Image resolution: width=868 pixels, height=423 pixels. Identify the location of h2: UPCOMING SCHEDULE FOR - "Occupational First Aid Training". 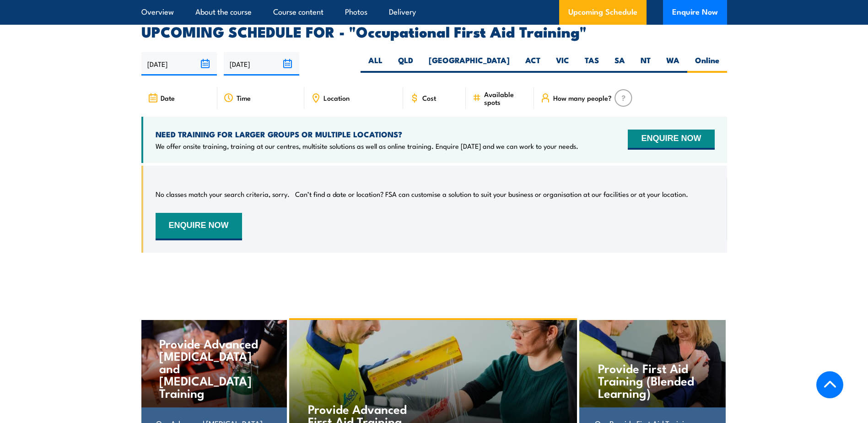
(434, 31).